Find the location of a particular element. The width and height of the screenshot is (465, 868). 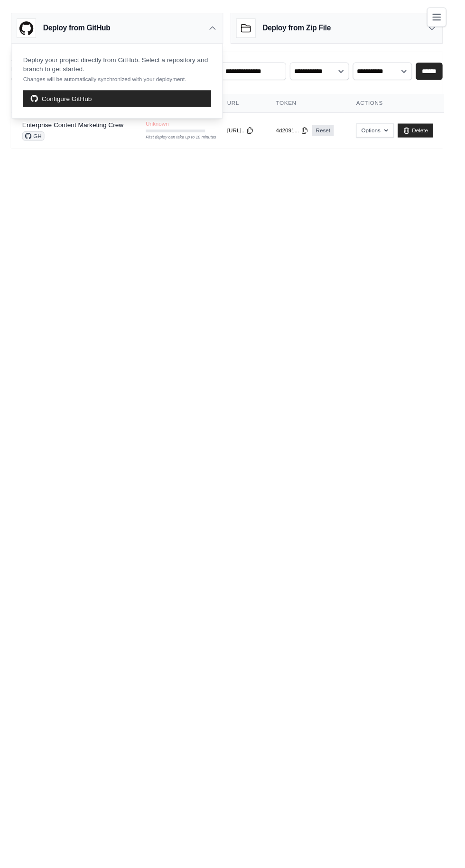

button: Toggle navigation is located at coordinates (448, 18).